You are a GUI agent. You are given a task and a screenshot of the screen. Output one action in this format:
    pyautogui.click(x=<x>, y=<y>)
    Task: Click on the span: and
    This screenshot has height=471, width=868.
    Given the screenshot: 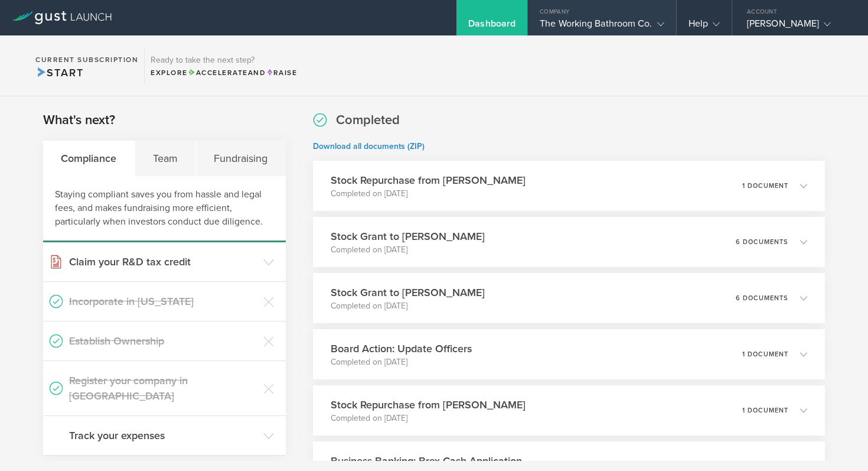 What is the action you would take?
    pyautogui.click(x=227, y=73)
    